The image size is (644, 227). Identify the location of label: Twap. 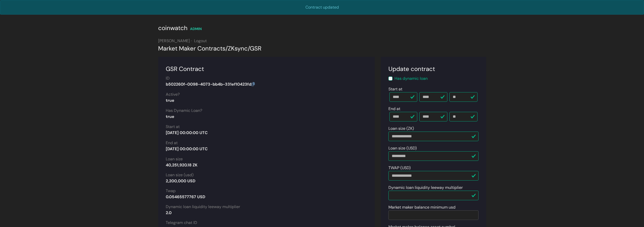
(170, 191).